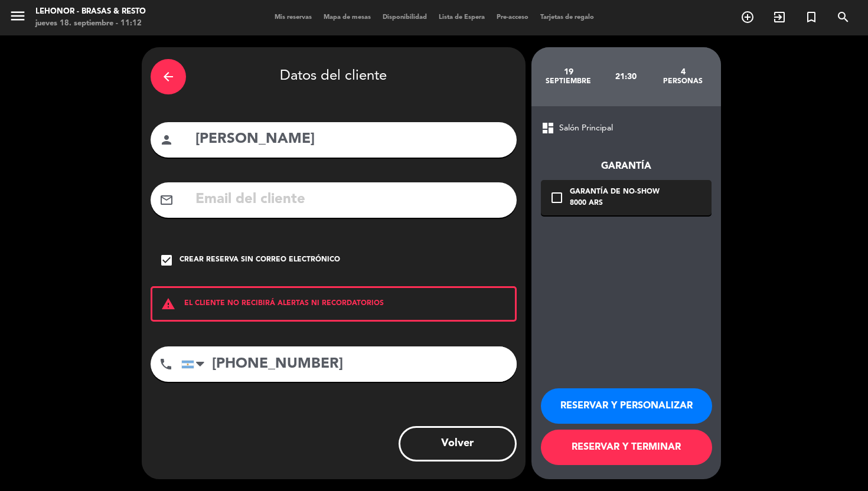 This screenshot has height=491, width=868. What do you see at coordinates (557, 198) in the screenshot?
I see `i: check_box_outline_blank` at bounding box center [557, 198].